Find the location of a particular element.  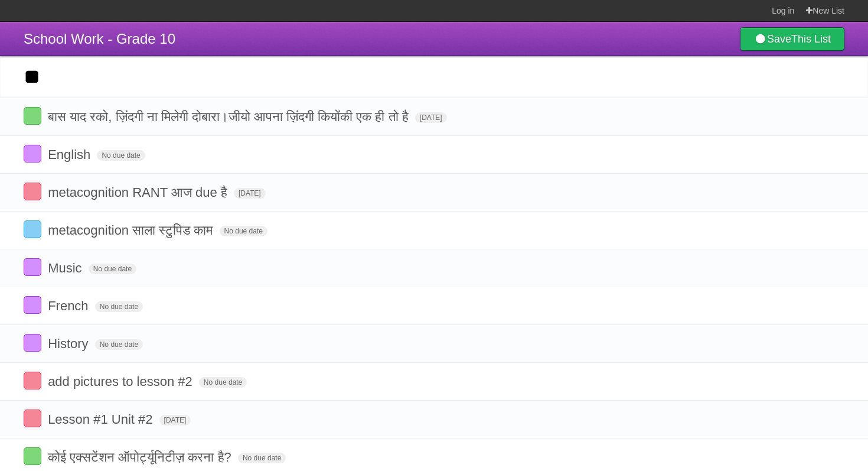

span: History is located at coordinates (69, 343).